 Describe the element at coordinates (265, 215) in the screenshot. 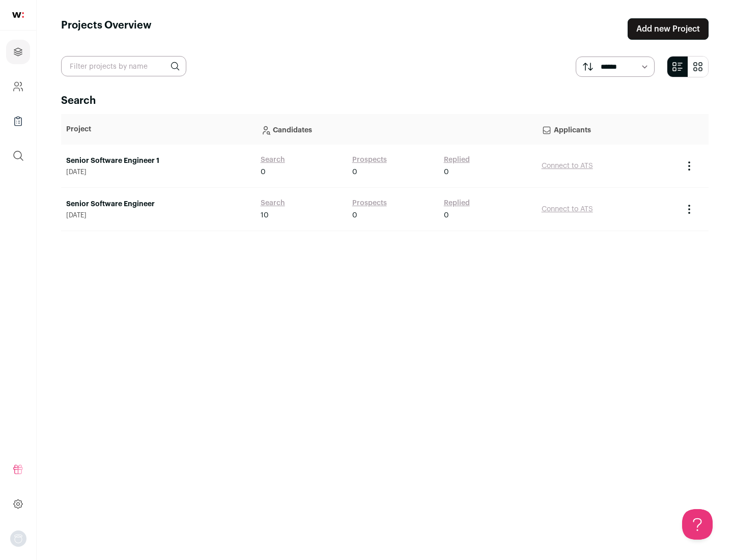

I see `span: 10` at that location.